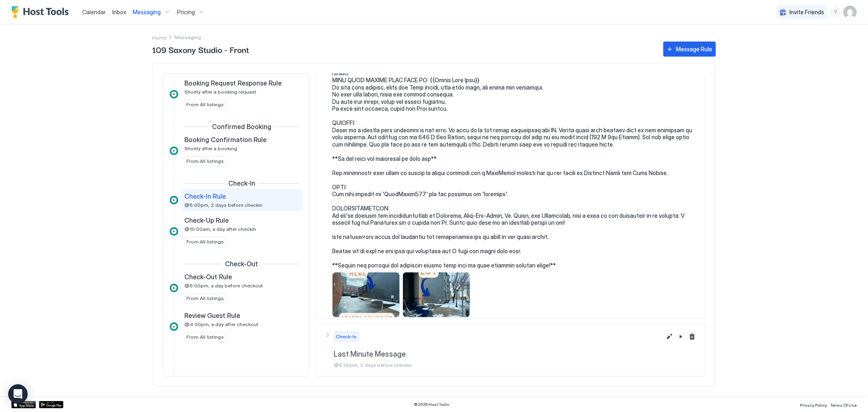  Describe the element at coordinates (94, 12) in the screenshot. I see `span: Calendar` at that location.